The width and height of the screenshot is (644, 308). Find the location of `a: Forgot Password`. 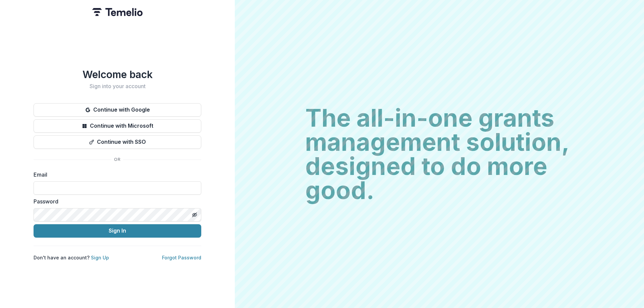

a: Forgot Password is located at coordinates (181, 257).